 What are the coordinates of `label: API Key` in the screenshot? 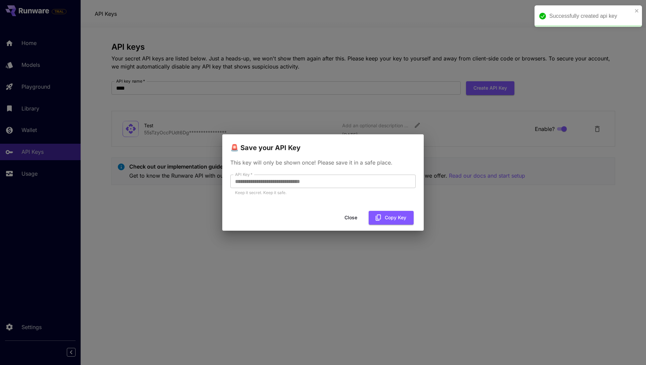 It's located at (244, 174).